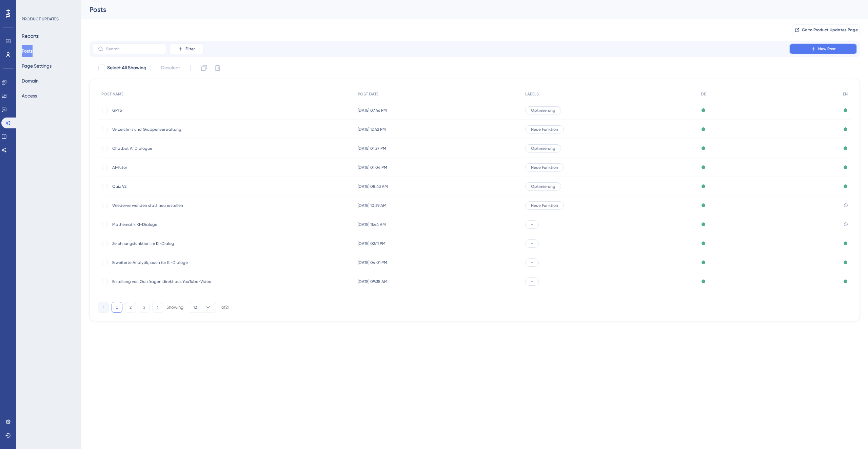 This screenshot has width=868, height=449. Describe the element at coordinates (40, 19) in the screenshot. I see `div: PRODUCT UPDATES` at that location.